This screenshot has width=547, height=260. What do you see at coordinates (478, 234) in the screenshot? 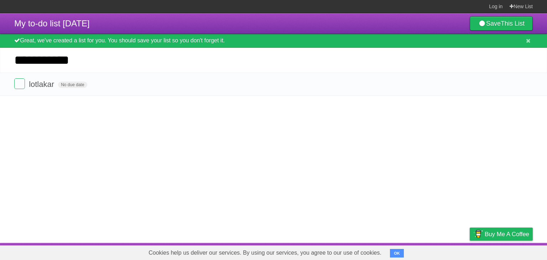
I see `img: Buy me a coffee` at bounding box center [478, 234].